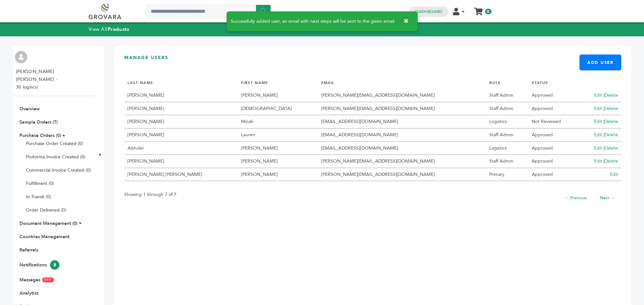 The width and height of the screenshot is (644, 305). Describe the element at coordinates (328, 83) in the screenshot. I see `a: EMAIL` at that location.